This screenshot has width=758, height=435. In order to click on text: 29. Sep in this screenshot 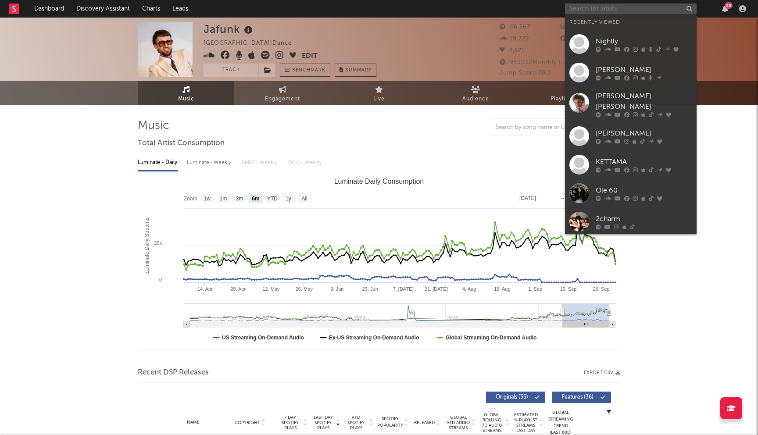, I will do `click(601, 289)`.